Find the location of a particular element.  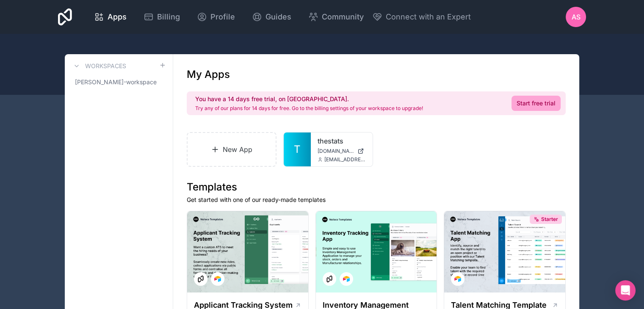

a: Workspaces is located at coordinates (99, 66).